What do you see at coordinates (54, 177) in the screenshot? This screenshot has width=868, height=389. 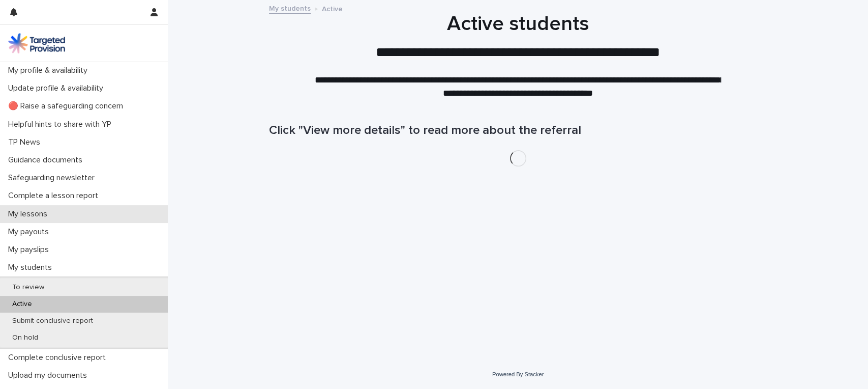 I see `p: Safeguarding newsletter` at bounding box center [54, 177].